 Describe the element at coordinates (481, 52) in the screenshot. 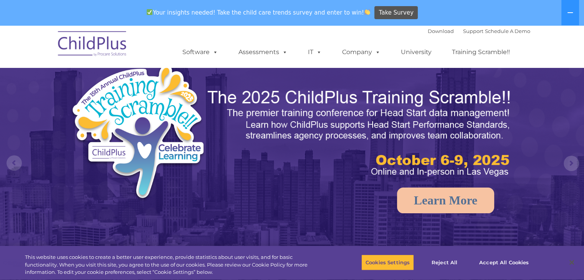

I see `a: Training Scramble!!` at that location.